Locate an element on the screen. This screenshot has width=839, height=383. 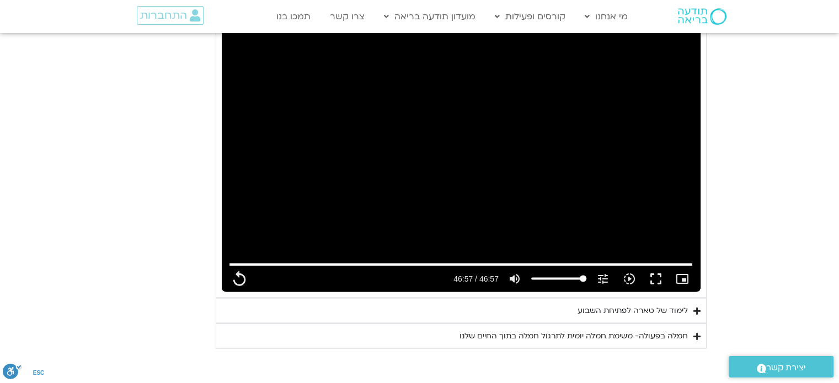
span: התחברות is located at coordinates (163, 15).